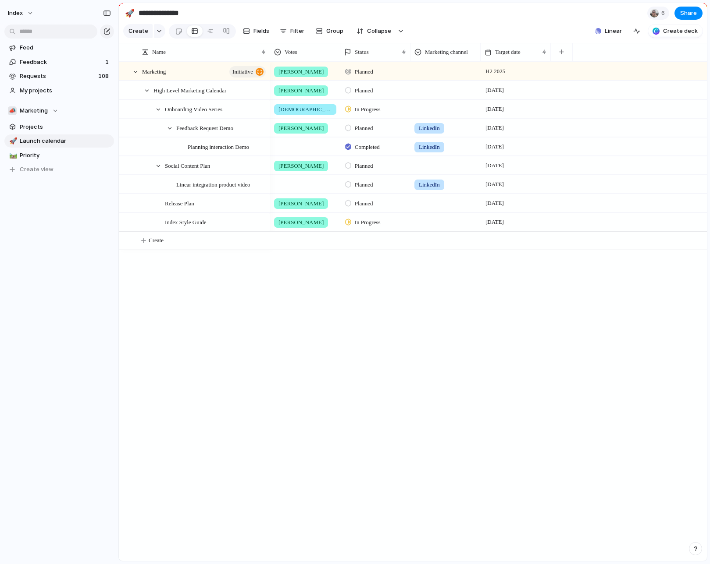 The width and height of the screenshot is (710, 564). I want to click on span: Target date, so click(507, 52).